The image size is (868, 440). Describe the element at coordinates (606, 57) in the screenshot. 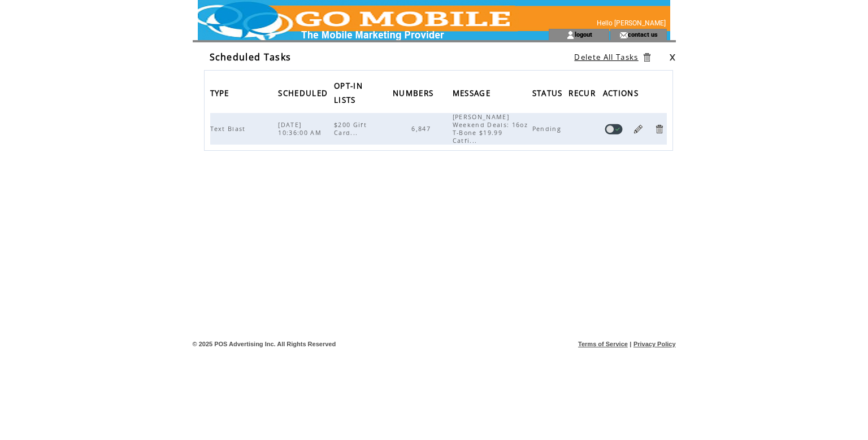

I see `a: Delete All Tasks` at that location.